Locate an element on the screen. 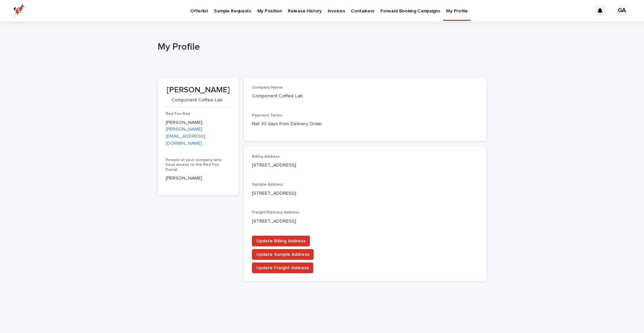 Image resolution: width=644 pixels, height=333 pixels. span: Company Name is located at coordinates (267, 88).